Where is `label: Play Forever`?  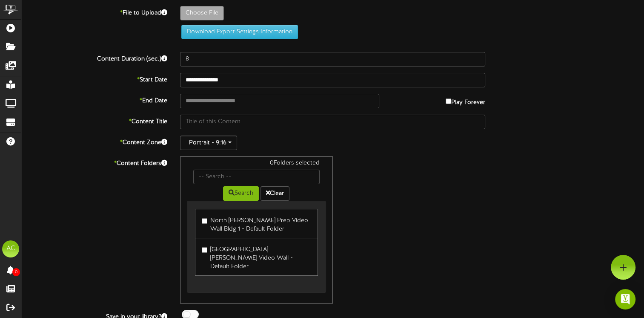
label: Play Forever is located at coordinates (465, 100).